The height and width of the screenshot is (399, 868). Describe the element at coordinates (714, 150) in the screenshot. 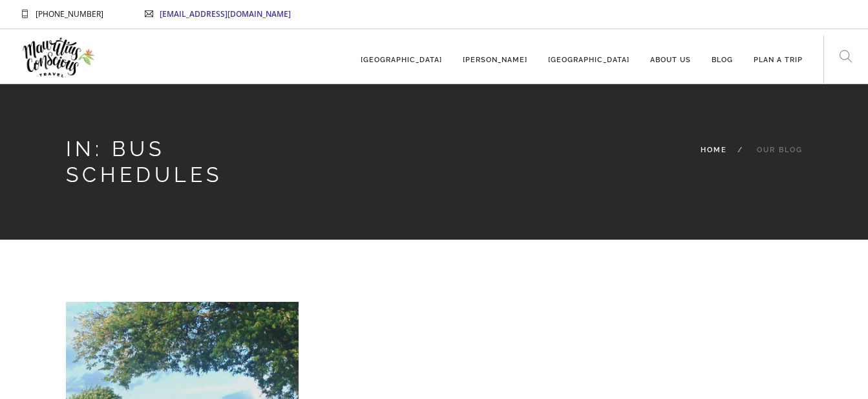

I see `a: Home` at that location.